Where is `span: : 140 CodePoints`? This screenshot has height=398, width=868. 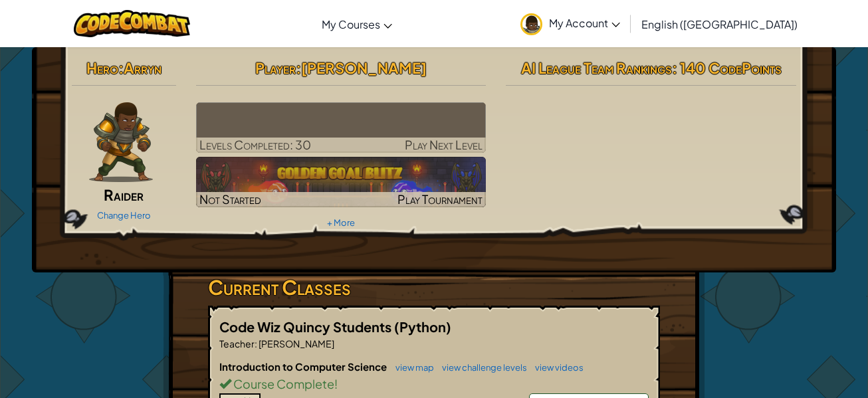
span: : 140 CodePoints is located at coordinates (726, 68).